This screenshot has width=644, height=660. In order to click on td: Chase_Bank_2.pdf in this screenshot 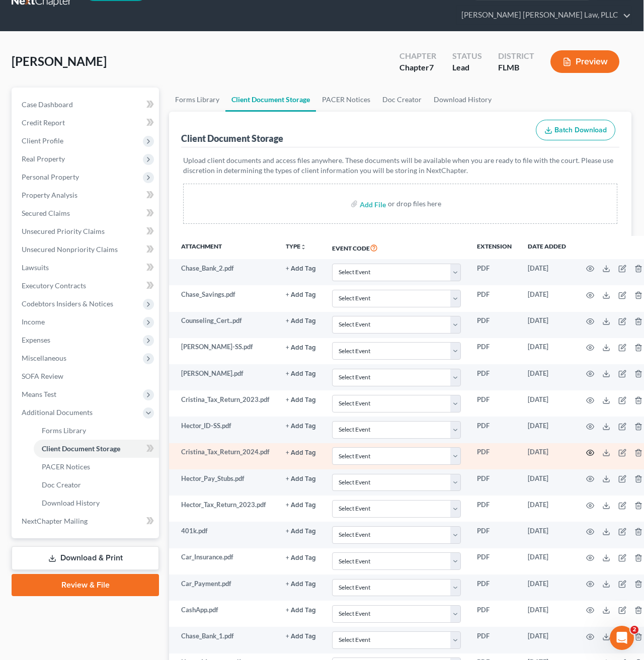, I will do `click(224, 272)`.